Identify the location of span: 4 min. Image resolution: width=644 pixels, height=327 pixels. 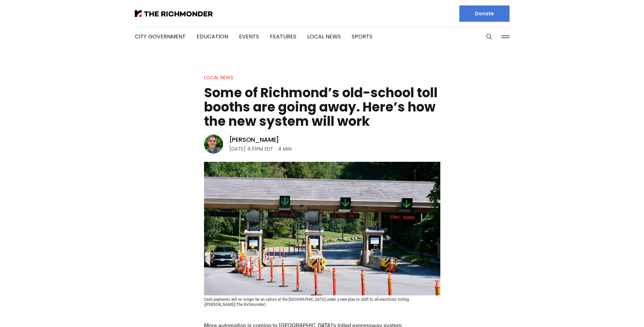
(285, 149).